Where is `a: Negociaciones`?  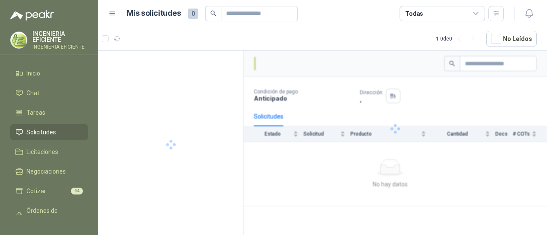 a: Negociaciones is located at coordinates (49, 172).